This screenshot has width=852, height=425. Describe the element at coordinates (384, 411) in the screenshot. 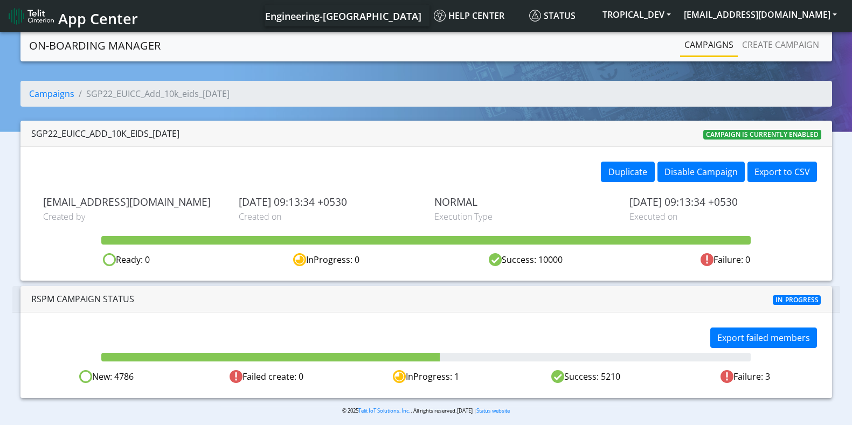

I see `a: Telit IoT Solutions, Inc.` at that location.